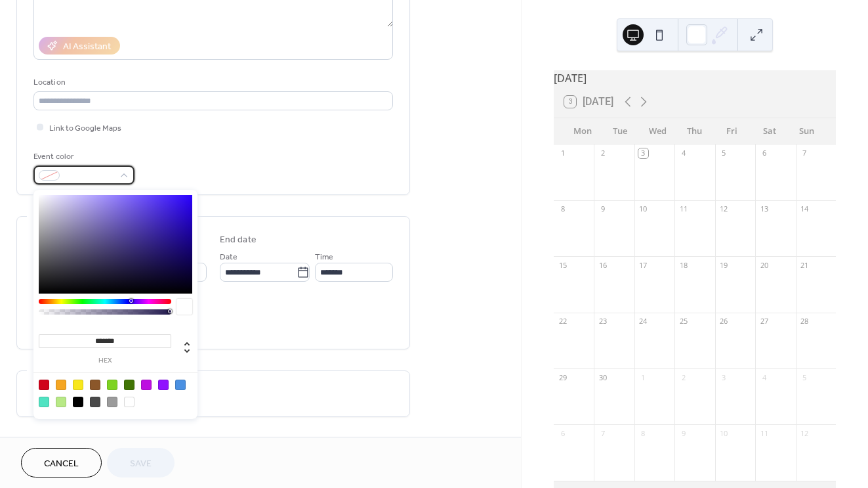 Image resolution: width=868 pixels, height=488 pixels. Describe the element at coordinates (130, 384) in the screenshot. I see `div: #417505` at that location.